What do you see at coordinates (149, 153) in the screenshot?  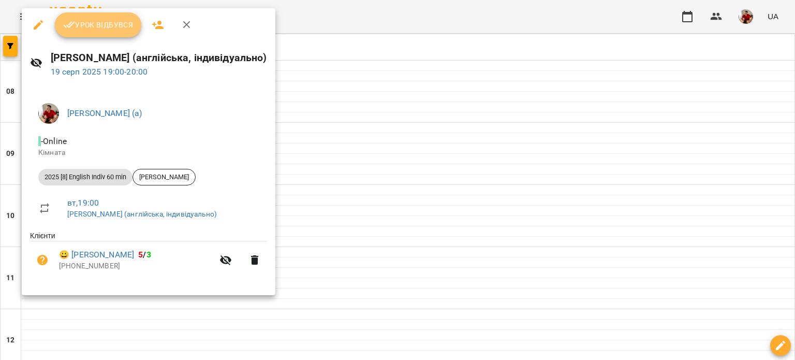 I see `p: Кімната` at bounding box center [149, 153].